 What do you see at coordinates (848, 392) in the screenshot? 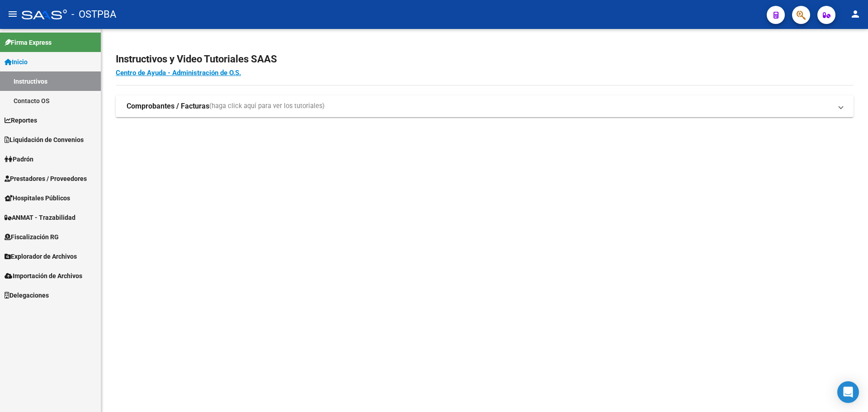
I see `div: Open Intercom Messenger` at bounding box center [848, 392].